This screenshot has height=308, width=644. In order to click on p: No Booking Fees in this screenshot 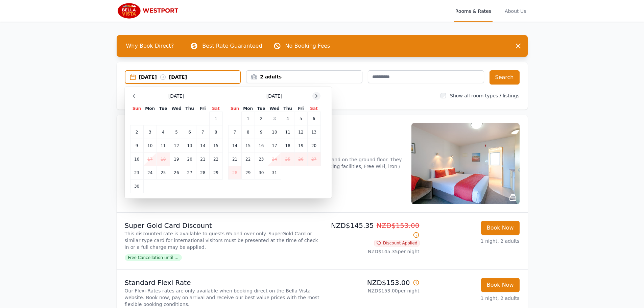, I will do `click(307, 46)`.